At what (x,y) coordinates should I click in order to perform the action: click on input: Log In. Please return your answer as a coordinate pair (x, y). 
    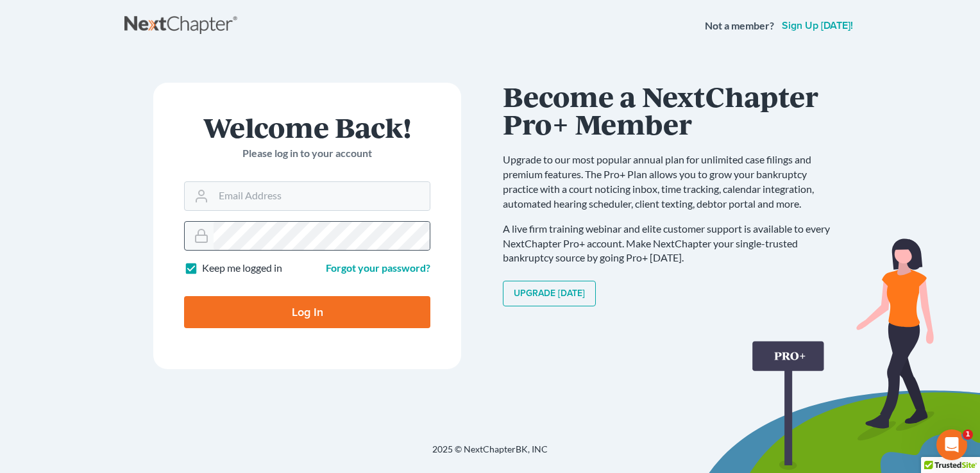
    Looking at the image, I should click on (307, 312).